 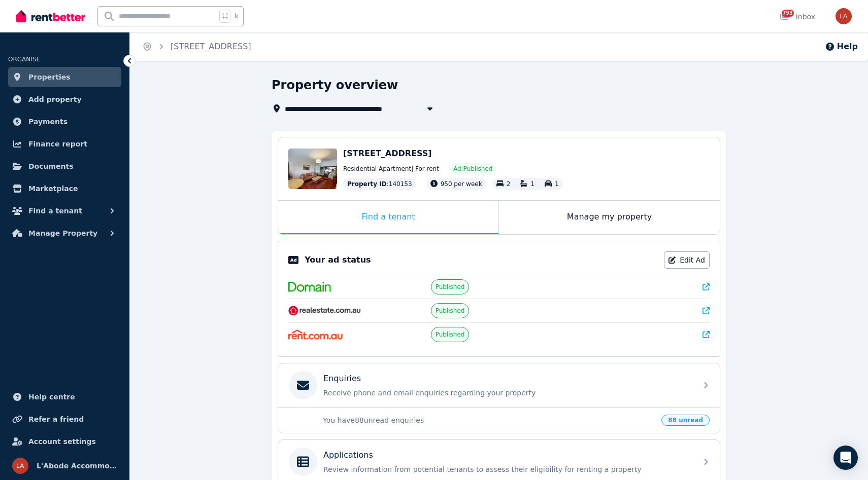 I want to click on img: Domain.com.au, so click(x=310, y=287).